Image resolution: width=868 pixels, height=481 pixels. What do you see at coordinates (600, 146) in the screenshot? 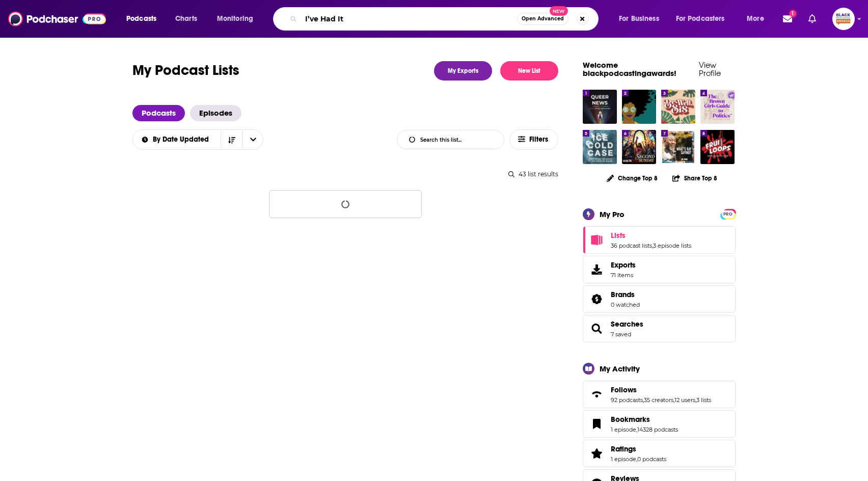
I see `a: Ice Cold Case` at bounding box center [600, 146].